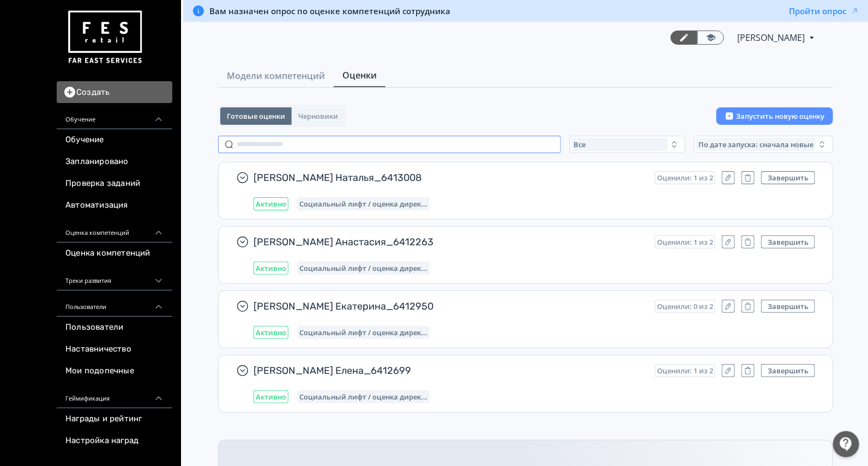  What do you see at coordinates (114, 229) in the screenshot?
I see `div: Оценка компетенций` at bounding box center [114, 229].